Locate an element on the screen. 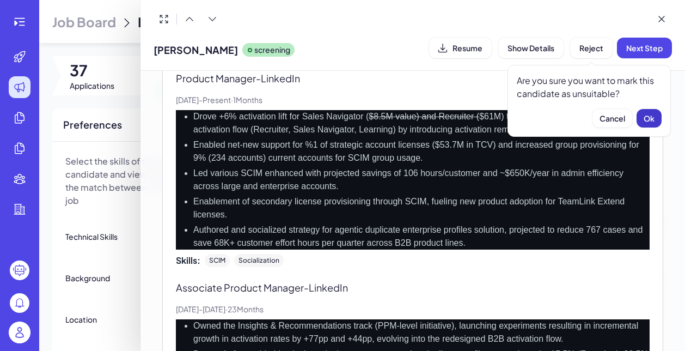 This screenshot has height=351, width=685. li: Drove +6% activation lift for Sales Navigator ( $61M) through revamped B2B user activation flow (... is located at coordinates (422, 123).